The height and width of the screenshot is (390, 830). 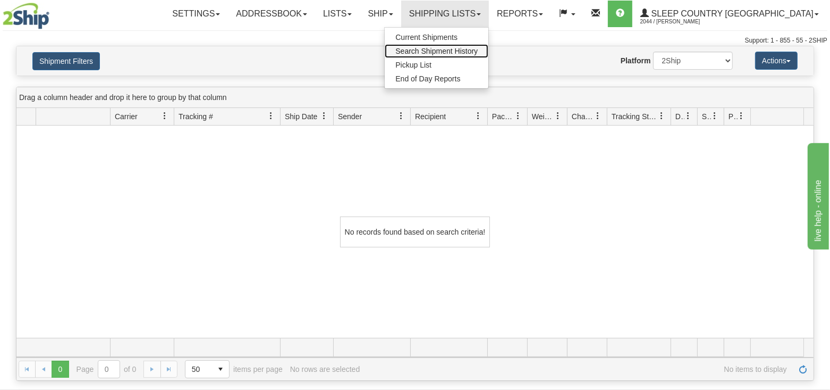 What do you see at coordinates (196, 14) in the screenshot?
I see `a: Settings` at bounding box center [196, 14].